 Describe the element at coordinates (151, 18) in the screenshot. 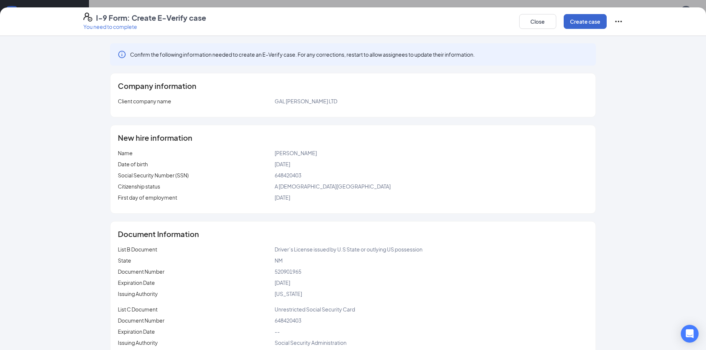

I see `h4: I-9 Form: Create E-Verify case` at that location.